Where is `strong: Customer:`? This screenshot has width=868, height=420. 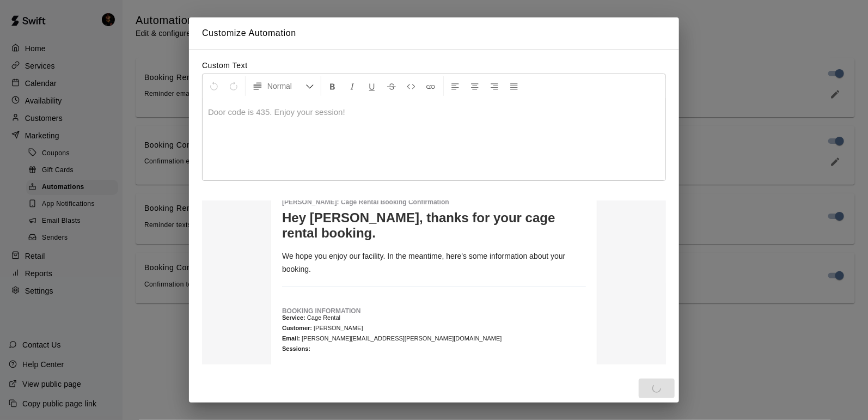 strong: Customer: is located at coordinates (297, 328).